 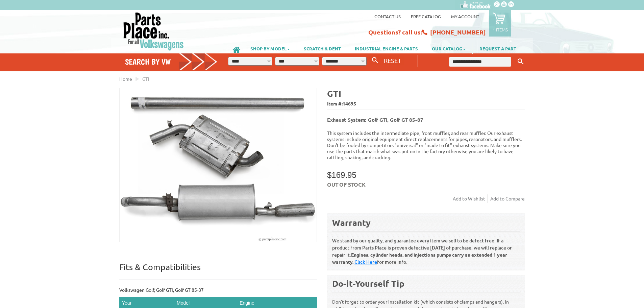 I want to click on span: Item #:, so click(x=426, y=104).